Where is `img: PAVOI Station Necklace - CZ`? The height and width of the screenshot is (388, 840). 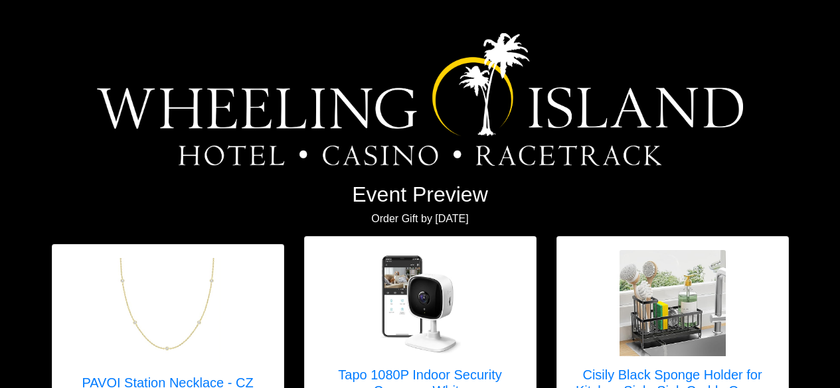 img: PAVOI Station Necklace - CZ is located at coordinates (167, 311).